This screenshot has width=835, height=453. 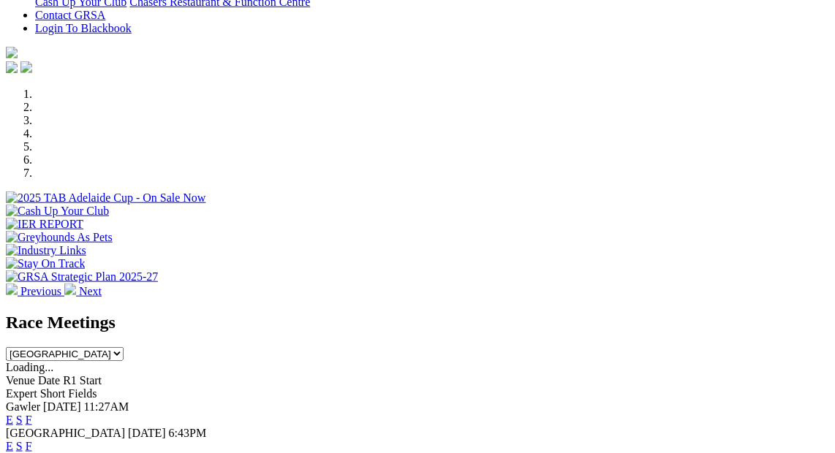 I want to click on a: Next, so click(x=83, y=291).